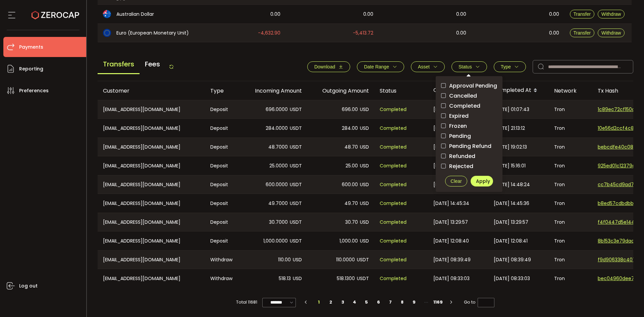  I want to click on div: Type, so click(222, 91).